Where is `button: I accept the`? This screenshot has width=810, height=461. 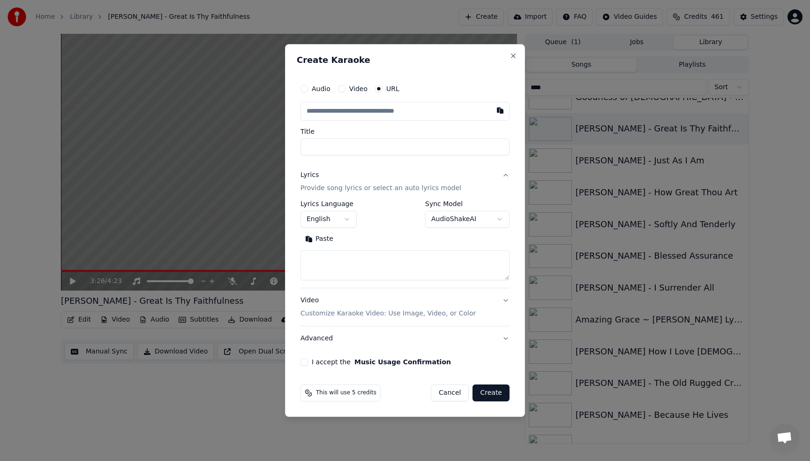 button: I accept the is located at coordinates (403, 362).